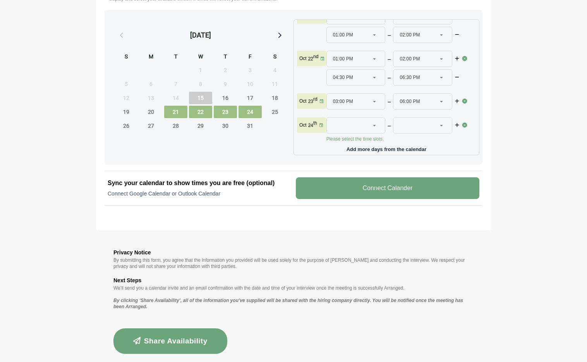 This screenshot has height=362, width=587. I want to click on span: Thursday, October 9, 2025, so click(225, 84).